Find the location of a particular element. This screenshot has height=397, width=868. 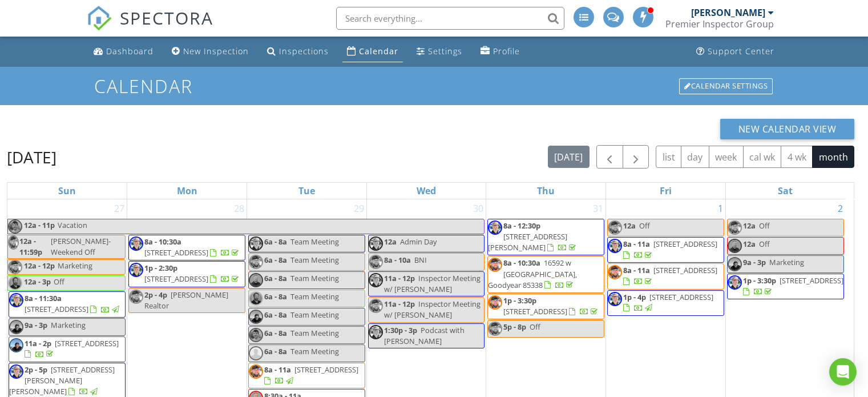

span: 9a - 3p is located at coordinates (755, 262).